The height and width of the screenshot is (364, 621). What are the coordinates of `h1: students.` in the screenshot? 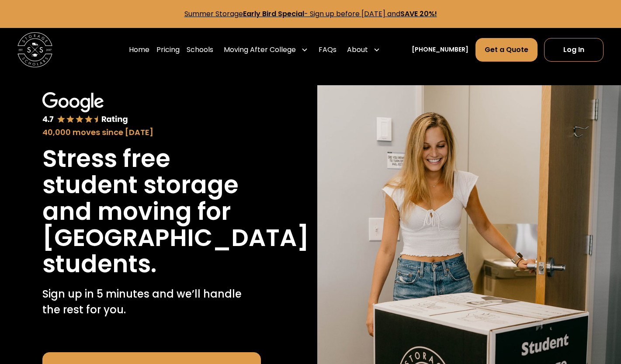 It's located at (99, 264).